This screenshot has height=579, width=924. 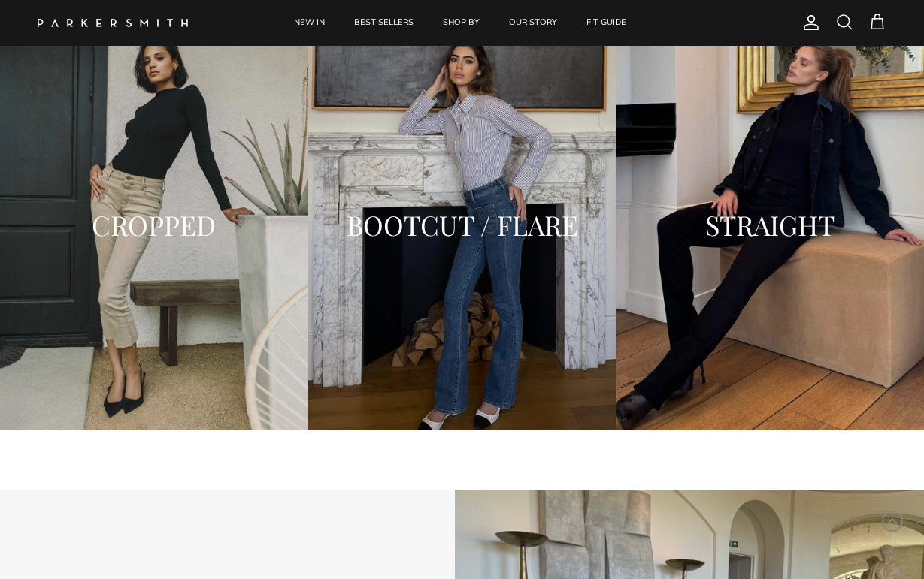 I want to click on a: STRAIGHT, so click(x=770, y=225).